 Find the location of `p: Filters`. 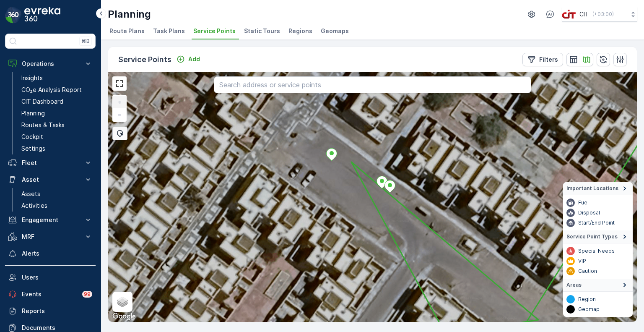

p: Filters is located at coordinates (549, 59).